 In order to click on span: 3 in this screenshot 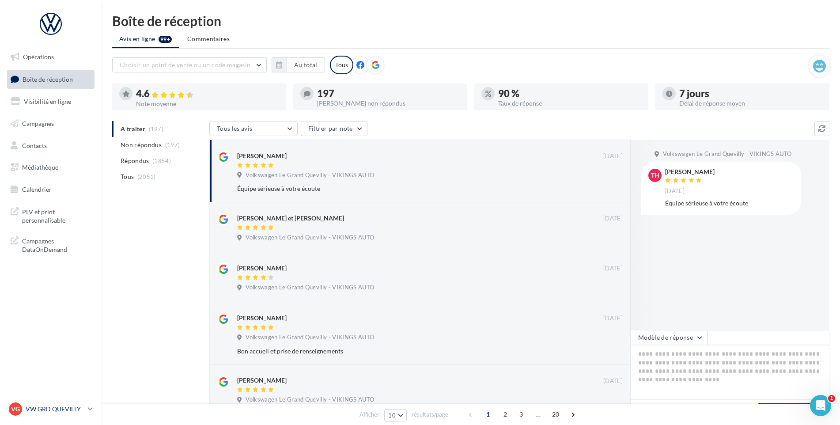, I will do `click(521, 414)`.